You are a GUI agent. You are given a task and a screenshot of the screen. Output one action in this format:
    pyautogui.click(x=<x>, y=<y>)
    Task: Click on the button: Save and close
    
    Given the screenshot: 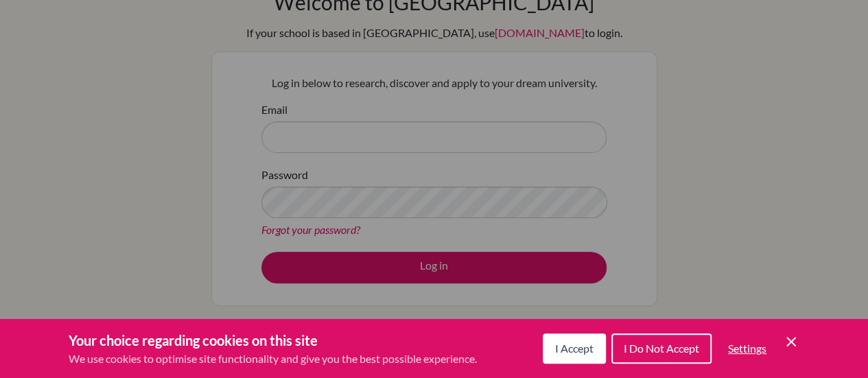 What is the action you would take?
    pyautogui.click(x=791, y=342)
    